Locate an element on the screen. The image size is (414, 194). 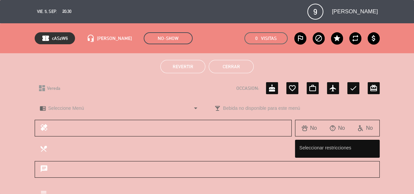
em: Visitas is located at coordinates (269, 38).